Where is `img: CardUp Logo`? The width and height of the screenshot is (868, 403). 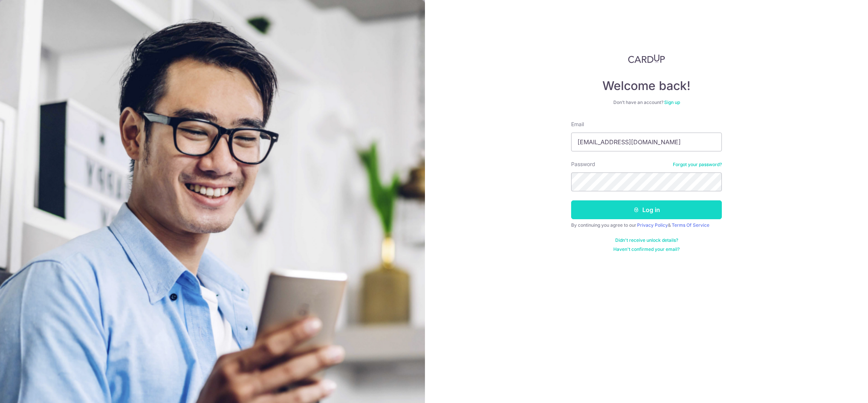 img: CardUp Logo is located at coordinates (647, 59).